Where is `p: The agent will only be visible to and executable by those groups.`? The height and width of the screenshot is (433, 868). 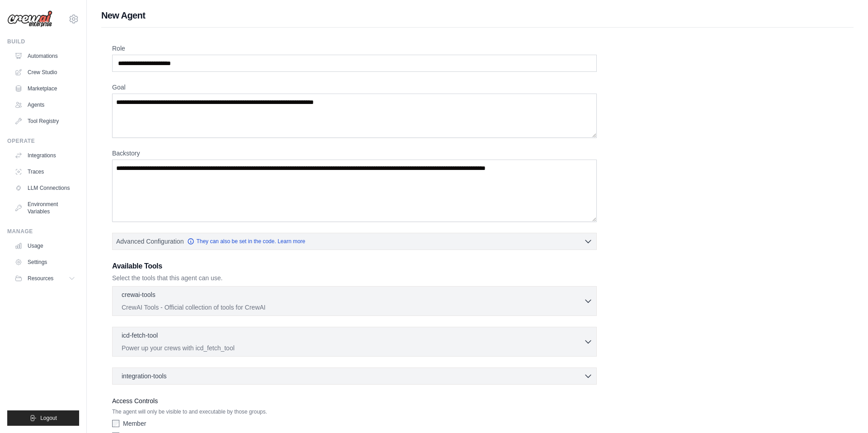 p: The agent will only be visible to and executable by those groups. is located at coordinates (355, 412).